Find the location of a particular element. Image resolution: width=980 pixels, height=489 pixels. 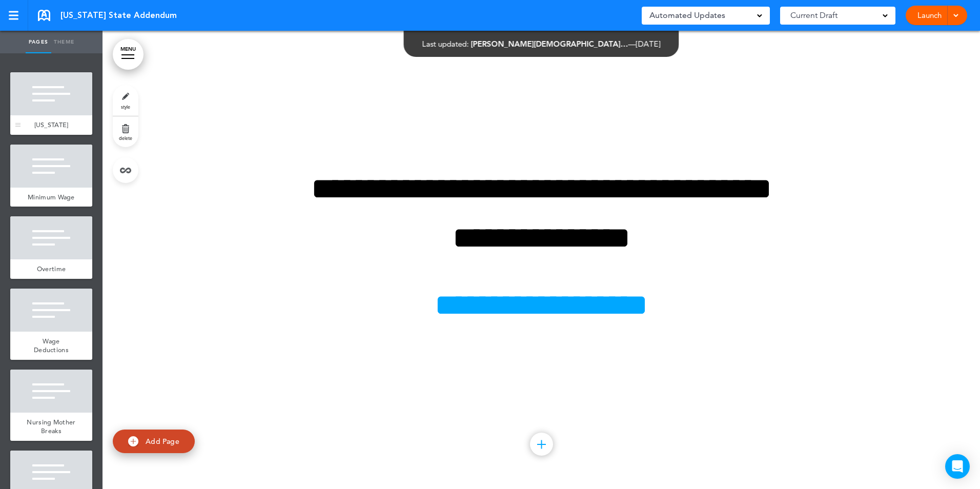

a: Overtime is located at coordinates (51, 270).